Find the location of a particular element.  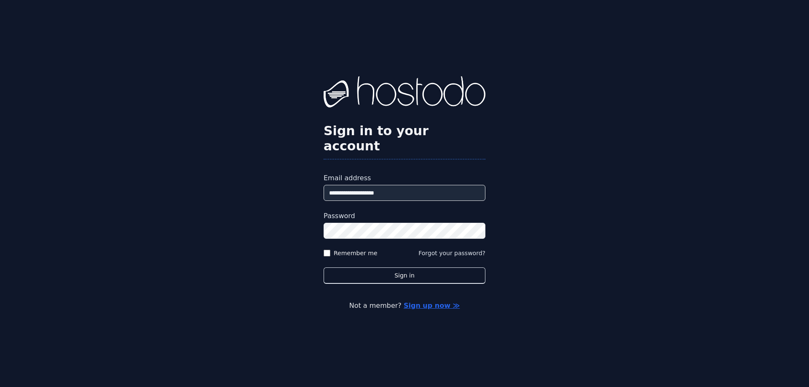

button: Sign in is located at coordinates (405, 276).